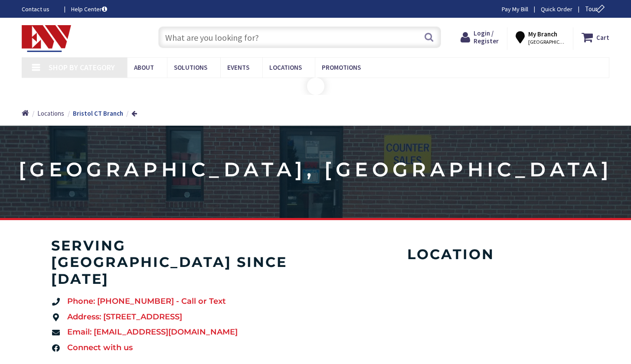 Image resolution: width=631 pixels, height=364 pixels. What do you see at coordinates (99, 348) in the screenshot?
I see `span: Connect with us` at bounding box center [99, 348].